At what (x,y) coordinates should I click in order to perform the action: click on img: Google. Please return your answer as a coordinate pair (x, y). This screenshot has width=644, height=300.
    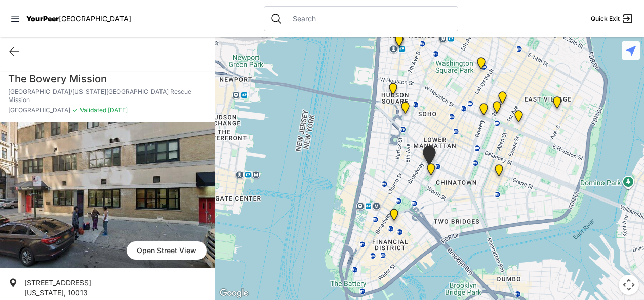
    Looking at the image, I should click on (234, 294).